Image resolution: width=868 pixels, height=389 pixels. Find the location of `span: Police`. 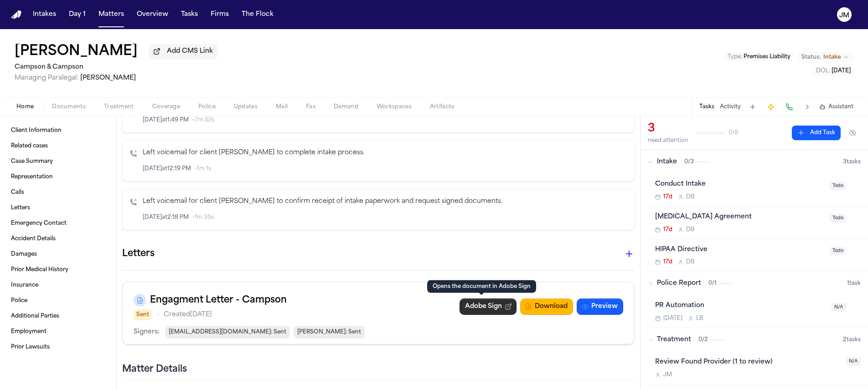

span: Police is located at coordinates (207, 107).